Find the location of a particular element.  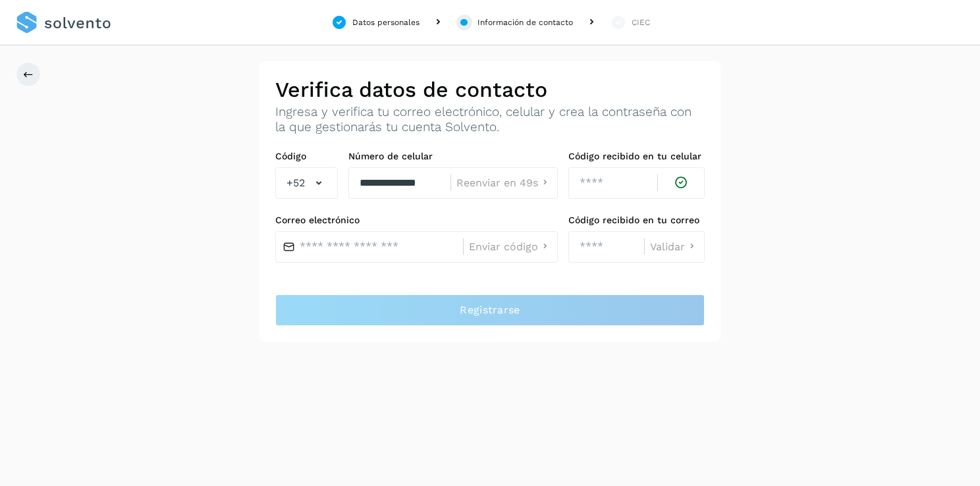

button: Validar is located at coordinates (674, 246).